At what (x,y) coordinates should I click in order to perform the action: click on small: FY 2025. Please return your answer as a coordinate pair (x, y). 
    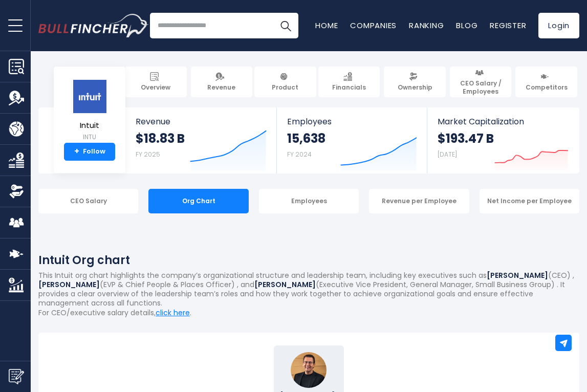
    Looking at the image, I should click on (148, 154).